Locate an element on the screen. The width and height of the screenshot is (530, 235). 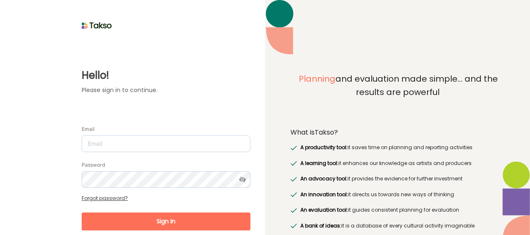
label: it directs us towards new ways of thinking is located at coordinates (376, 195).